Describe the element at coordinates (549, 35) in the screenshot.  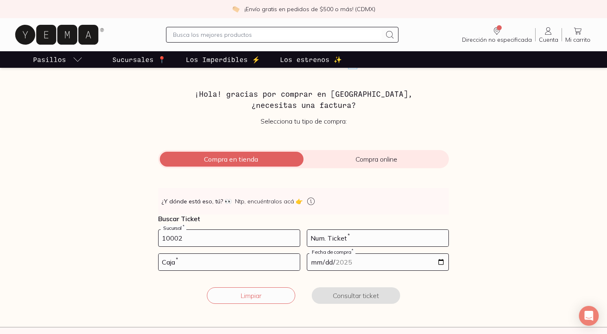
I see `a: Cuenta` at that location.